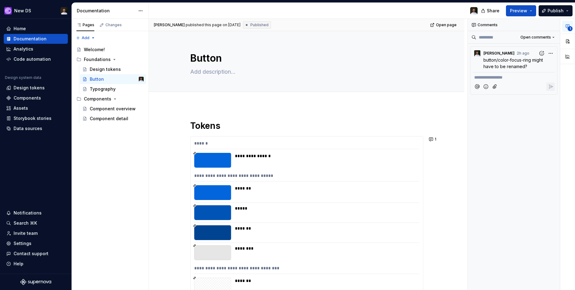 This screenshot has height=290, width=575. I want to click on button: 1, so click(433, 139).